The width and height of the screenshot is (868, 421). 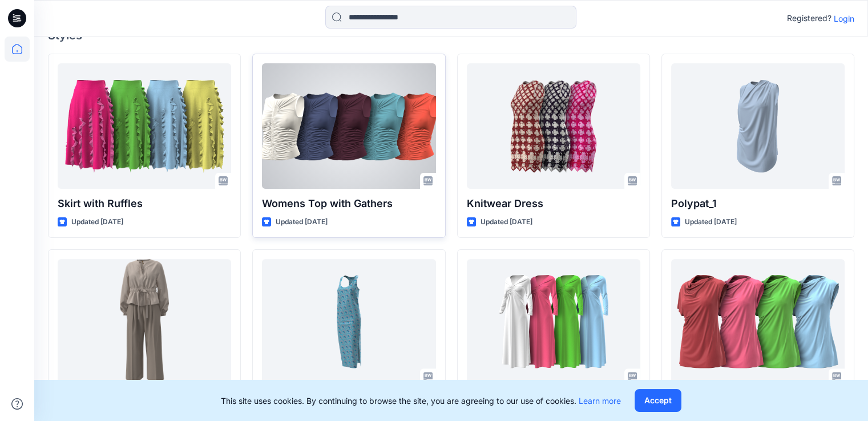 What do you see at coordinates (758, 126) in the screenshot?
I see `a: Polypat_1` at bounding box center [758, 126].